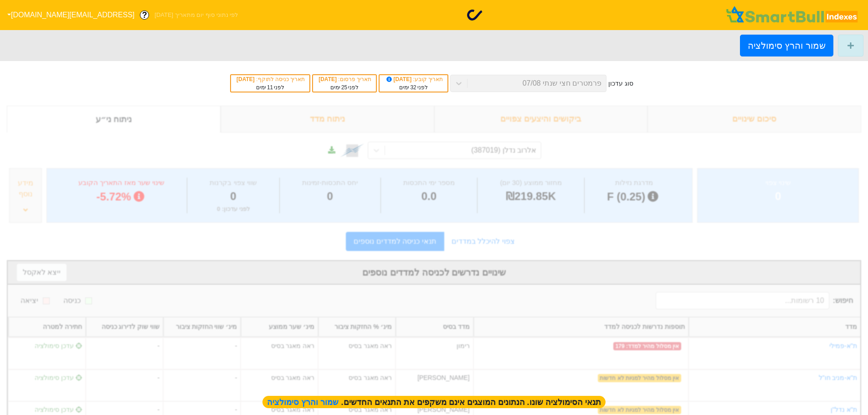  What do you see at coordinates (647, 346) in the screenshot?
I see `span: אין מסלול מהיר למדד : 179` at bounding box center [647, 346].